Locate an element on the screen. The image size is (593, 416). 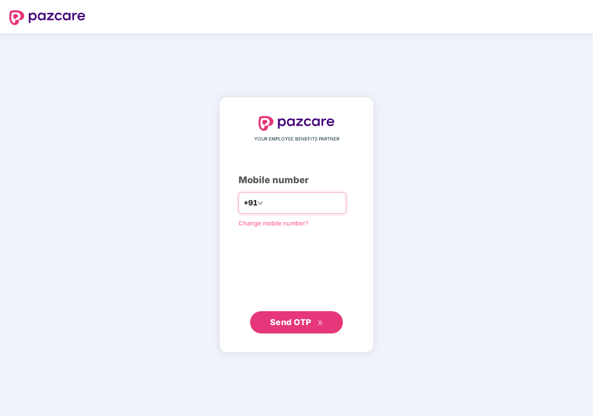
span: YOUR EMPLOYEE BENEFITS PARTNER is located at coordinates (296, 139).